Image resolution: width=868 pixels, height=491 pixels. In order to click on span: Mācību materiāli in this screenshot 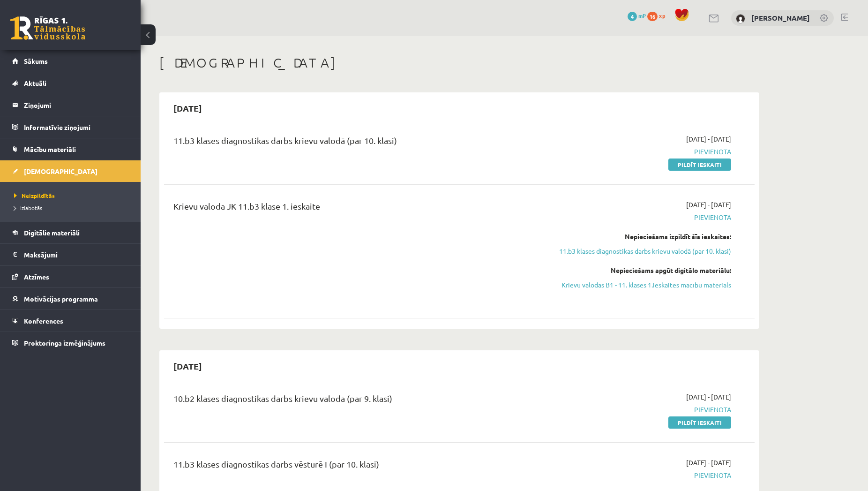, I will do `click(49, 149)`.